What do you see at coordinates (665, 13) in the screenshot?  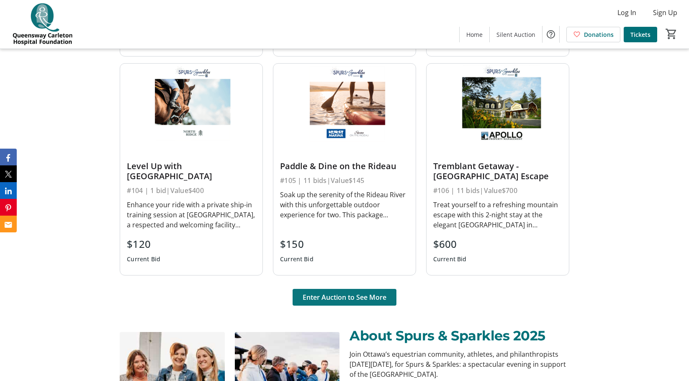 I see `button: Sign Up` at bounding box center [665, 13].